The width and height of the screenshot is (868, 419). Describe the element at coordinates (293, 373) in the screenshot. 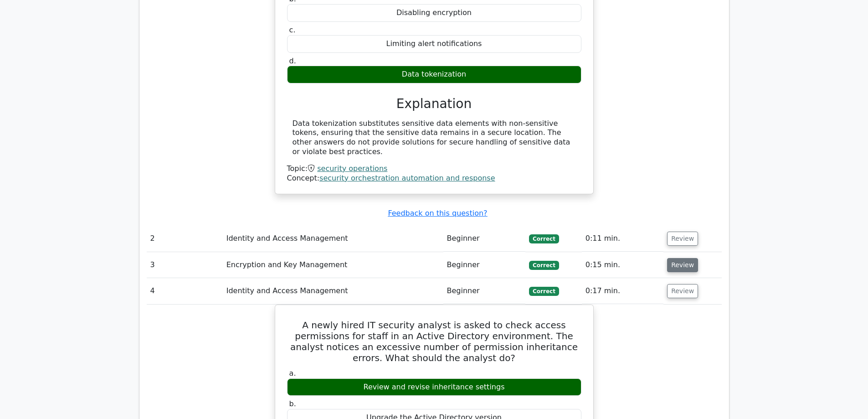

I see `span: a.` at that location.